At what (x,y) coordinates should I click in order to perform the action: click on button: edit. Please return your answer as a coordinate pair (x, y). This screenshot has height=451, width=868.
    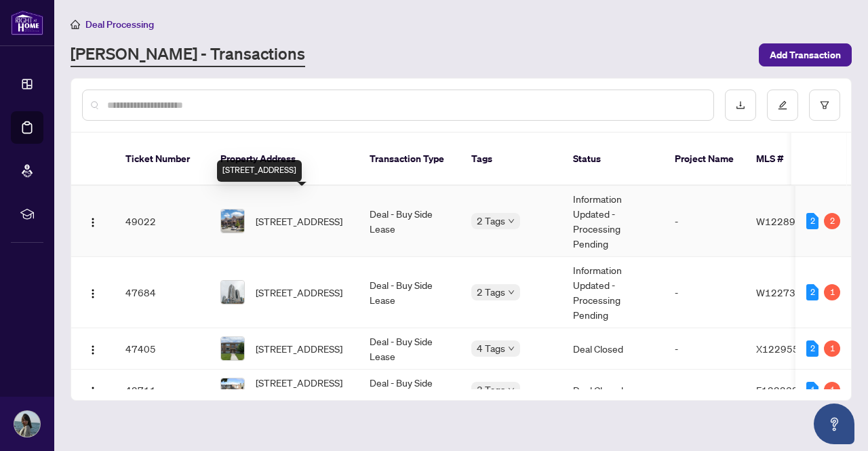
    Looking at the image, I should click on (783, 106).